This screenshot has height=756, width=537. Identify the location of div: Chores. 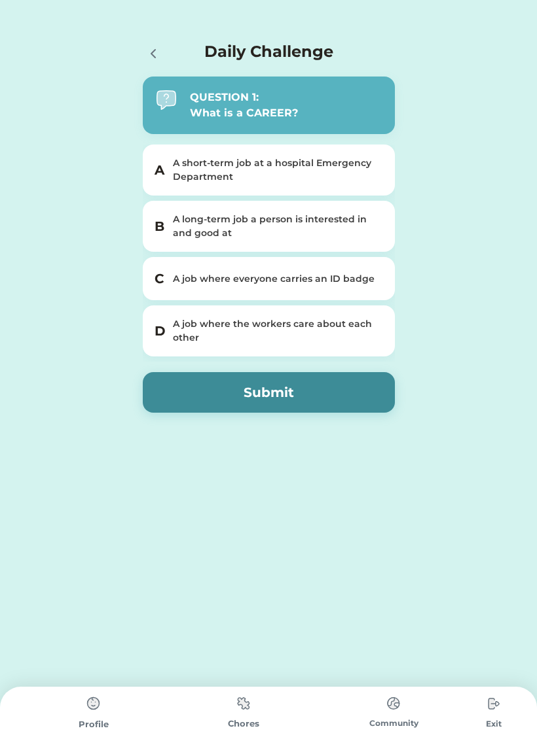
(243, 724).